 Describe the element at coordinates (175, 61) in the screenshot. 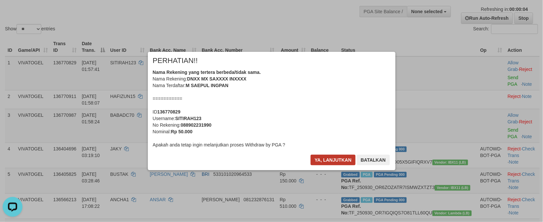

I see `span: PERHATIAN!!` at that location.